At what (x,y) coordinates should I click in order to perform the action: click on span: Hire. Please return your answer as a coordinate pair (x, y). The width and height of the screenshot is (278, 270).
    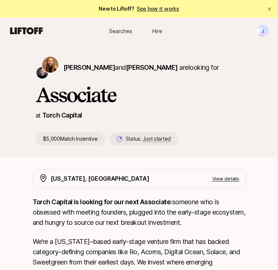
    Looking at the image, I should click on (157, 31).